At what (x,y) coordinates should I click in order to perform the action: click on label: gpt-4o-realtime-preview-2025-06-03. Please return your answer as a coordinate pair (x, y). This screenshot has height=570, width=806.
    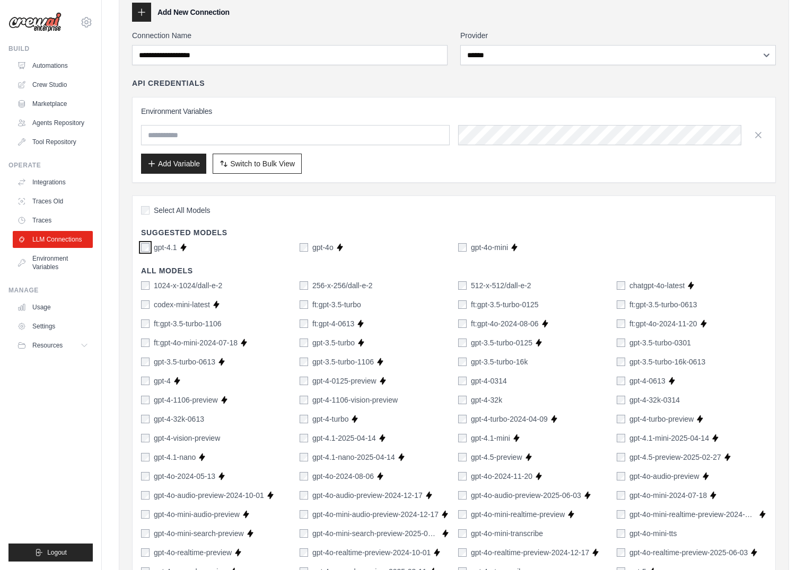
    Looking at the image, I should click on (688, 553).